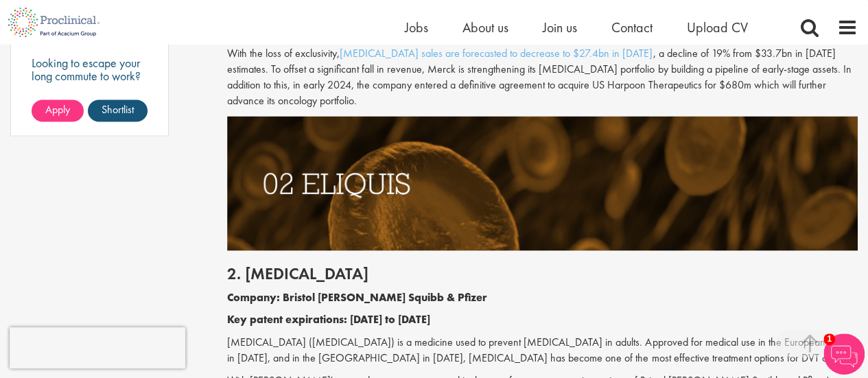 The width and height of the screenshot is (868, 378). Describe the element at coordinates (484, 27) in the screenshot. I see `span: About us` at that location.